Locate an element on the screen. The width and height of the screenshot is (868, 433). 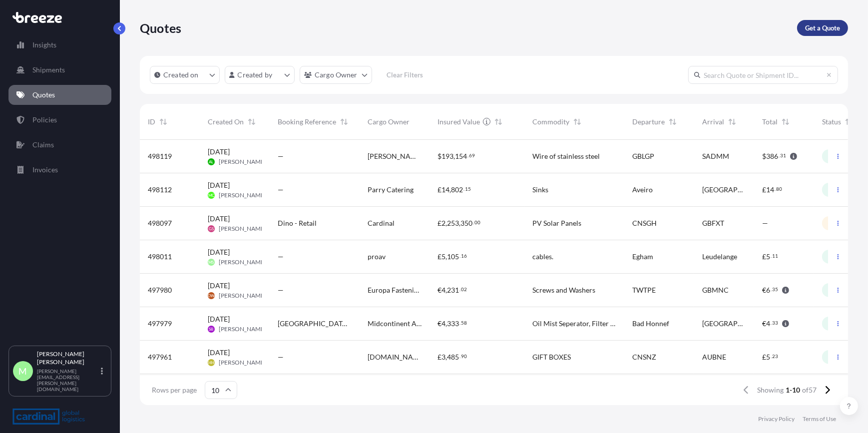
span: Commodity is located at coordinates (551, 122).